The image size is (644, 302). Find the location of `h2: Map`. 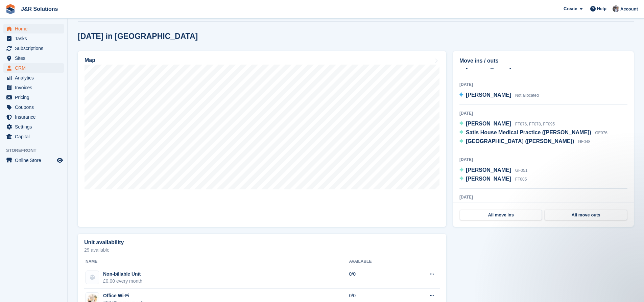

h2: Map is located at coordinates (90, 60).